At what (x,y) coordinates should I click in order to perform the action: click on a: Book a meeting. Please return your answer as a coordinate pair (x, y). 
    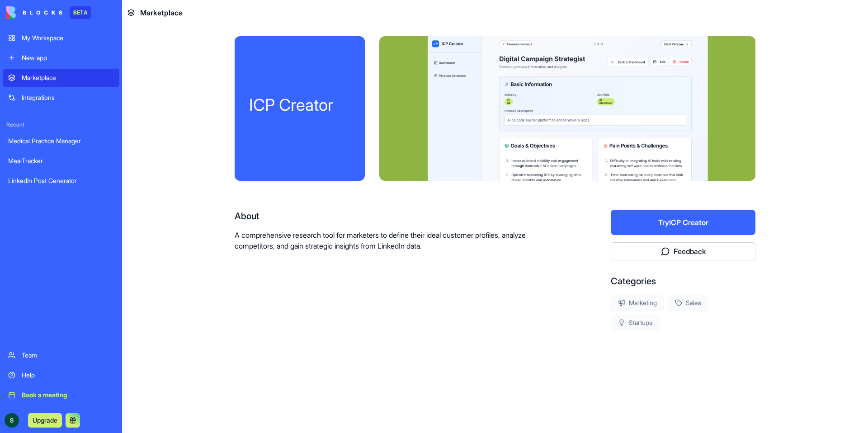
    Looking at the image, I should click on (61, 395).